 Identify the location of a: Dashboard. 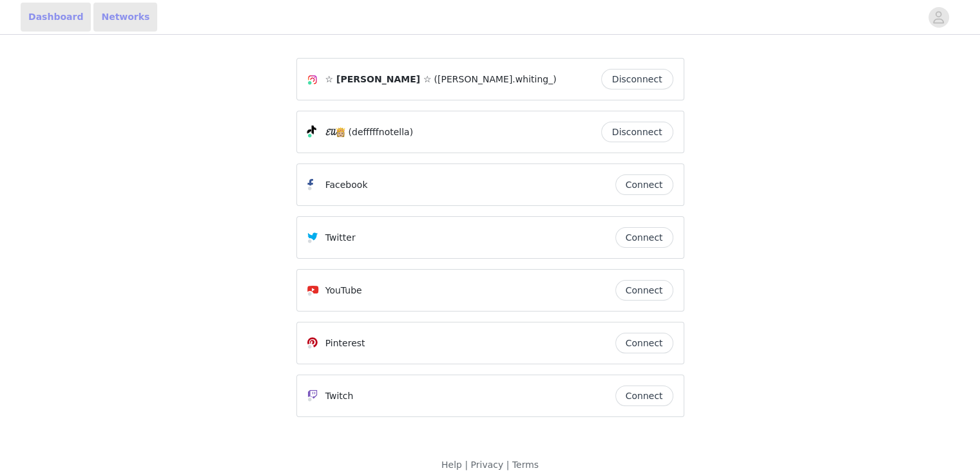
(55, 17).